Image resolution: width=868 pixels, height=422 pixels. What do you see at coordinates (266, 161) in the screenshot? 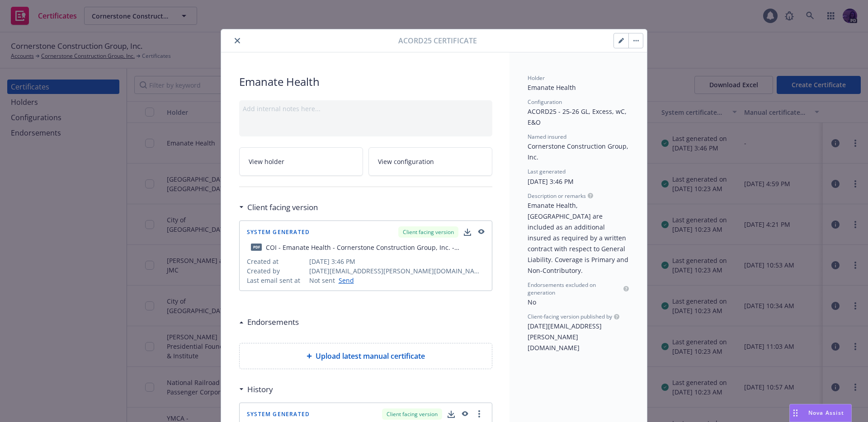
I see `span: View holder` at bounding box center [266, 161].